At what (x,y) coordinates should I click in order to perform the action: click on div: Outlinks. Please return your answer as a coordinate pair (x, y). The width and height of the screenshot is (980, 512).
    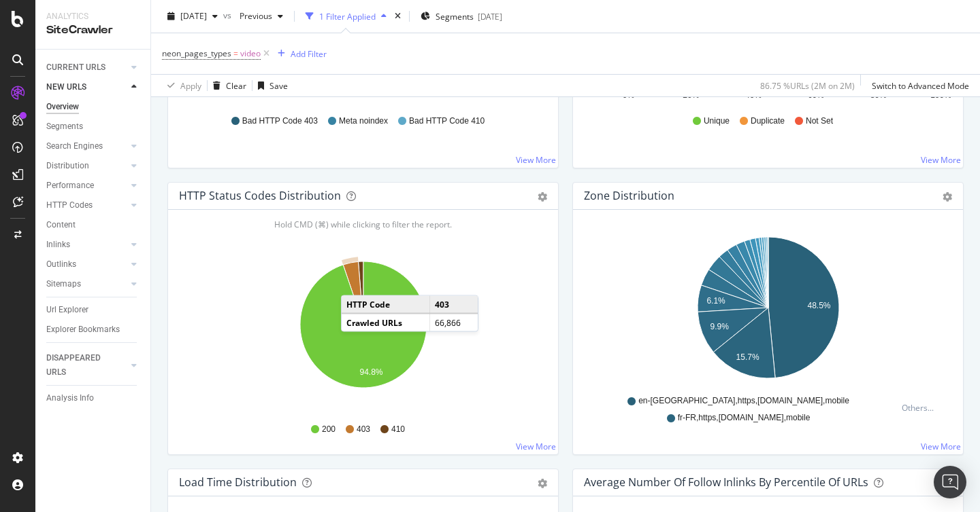
    Looking at the image, I should click on (61, 264).